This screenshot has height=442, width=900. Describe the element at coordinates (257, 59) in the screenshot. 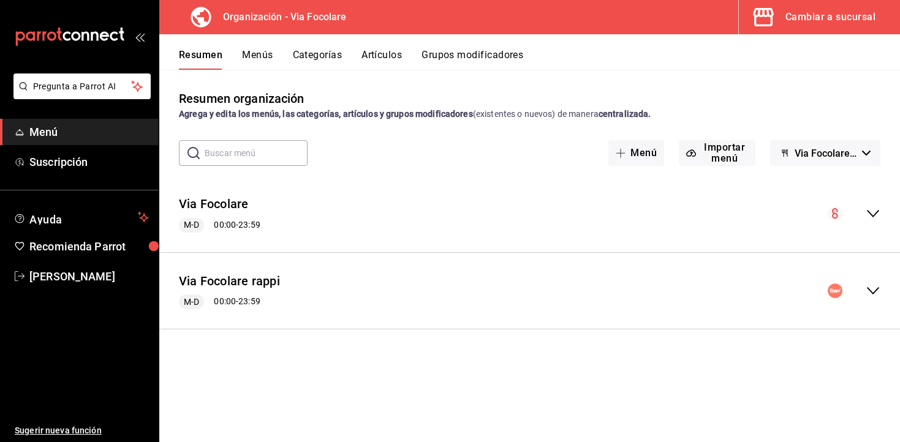

I see `button: Menús` at that location.